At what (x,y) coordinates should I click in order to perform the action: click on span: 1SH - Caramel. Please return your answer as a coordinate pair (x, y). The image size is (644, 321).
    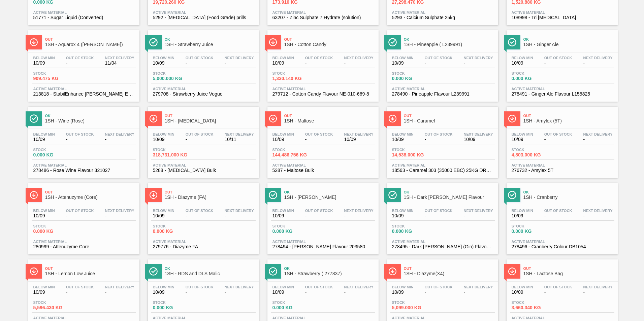
    Looking at the image, I should click on (450, 121).